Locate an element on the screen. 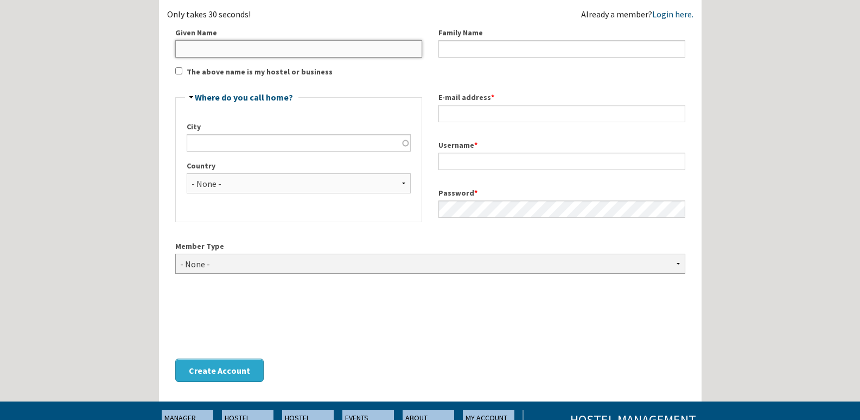  div: Already a member? is located at coordinates (637, 14).